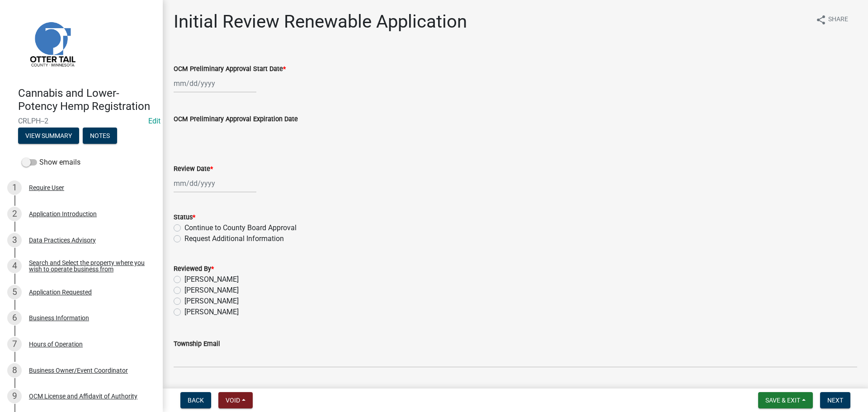 The width and height of the screenshot is (868, 412). Describe the element at coordinates (821, 20) in the screenshot. I see `i: share` at that location.